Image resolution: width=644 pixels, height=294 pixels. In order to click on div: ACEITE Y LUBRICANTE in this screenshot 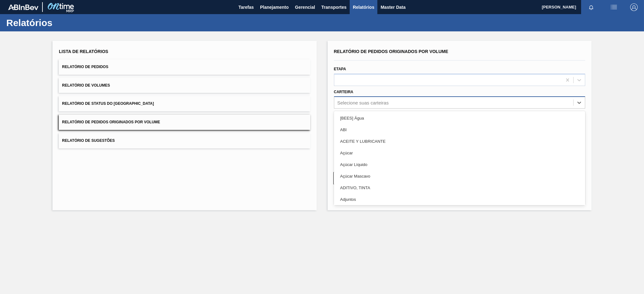, I will do `click(460, 141)`.